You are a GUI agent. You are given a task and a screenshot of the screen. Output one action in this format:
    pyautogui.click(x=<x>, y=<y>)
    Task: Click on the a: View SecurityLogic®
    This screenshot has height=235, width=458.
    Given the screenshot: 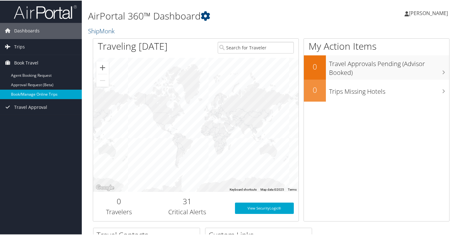 What is the action you would take?
    pyautogui.click(x=264, y=208)
    